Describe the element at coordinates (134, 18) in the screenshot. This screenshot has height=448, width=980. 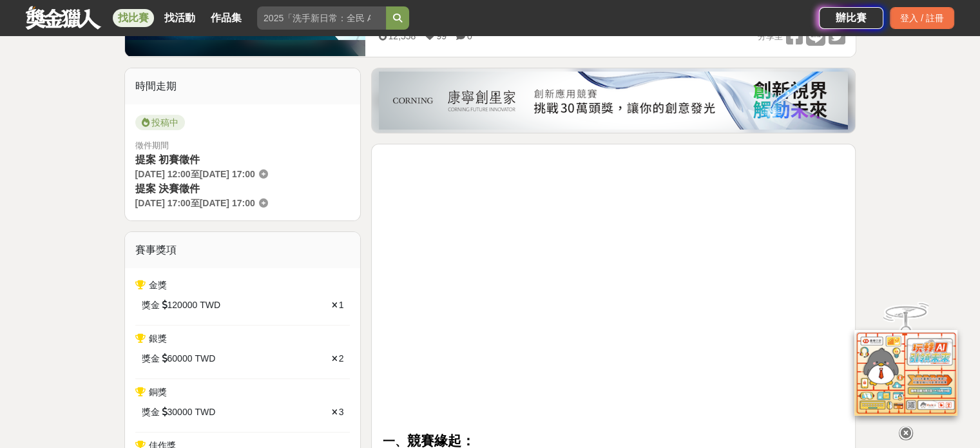
I see `a: 找比賽` at that location.